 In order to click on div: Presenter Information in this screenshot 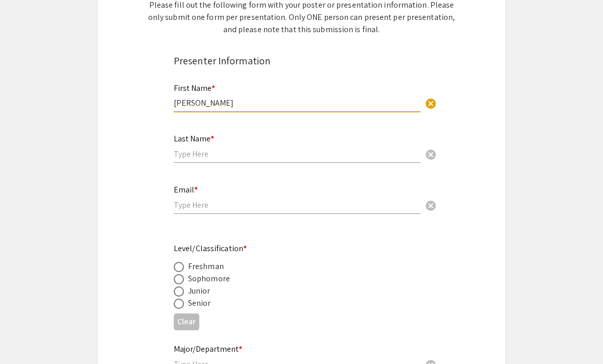, I will do `click(302, 61)`.